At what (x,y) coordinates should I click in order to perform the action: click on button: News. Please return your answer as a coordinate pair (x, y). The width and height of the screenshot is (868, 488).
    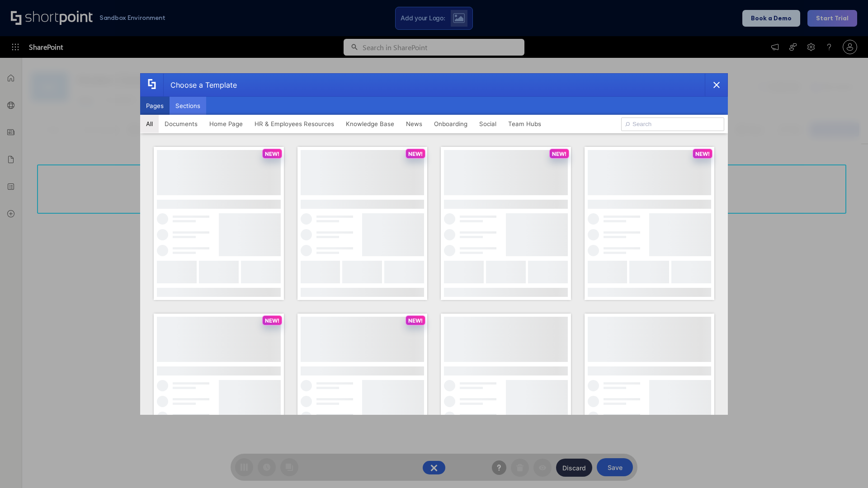
    Looking at the image, I should click on (414, 124).